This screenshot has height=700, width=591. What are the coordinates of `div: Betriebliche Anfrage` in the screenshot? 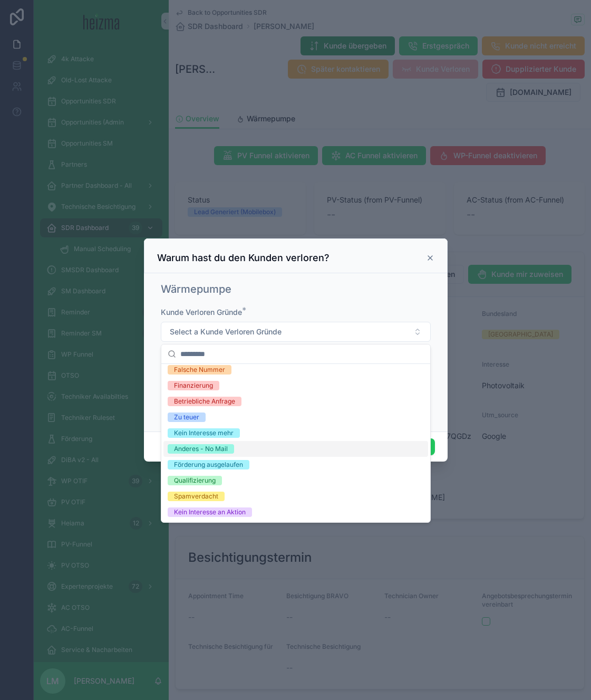 It's located at (205, 401).